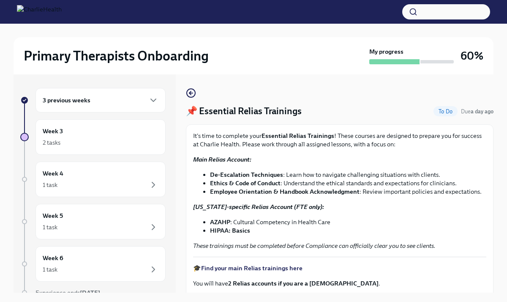 The height and width of the screenshot is (302, 507). What do you see at coordinates (93, 137) in the screenshot?
I see `a: Week 32 tasks` at bounding box center [93, 137].